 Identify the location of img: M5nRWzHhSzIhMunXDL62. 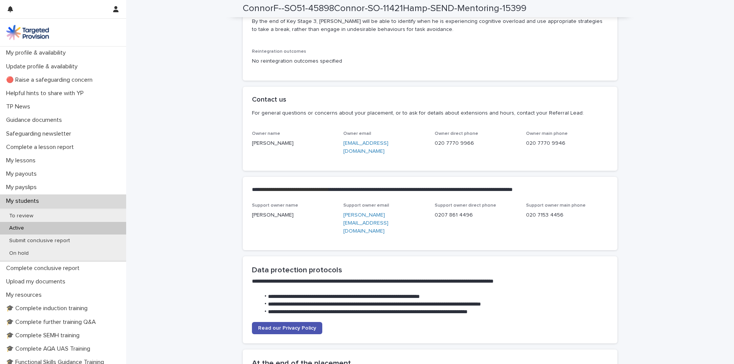
(28, 32).